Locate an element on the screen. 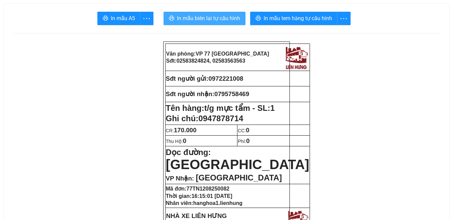 Image resolution: width=453 pixels, height=220 pixels. strong: Thời gian: is located at coordinates (199, 196).